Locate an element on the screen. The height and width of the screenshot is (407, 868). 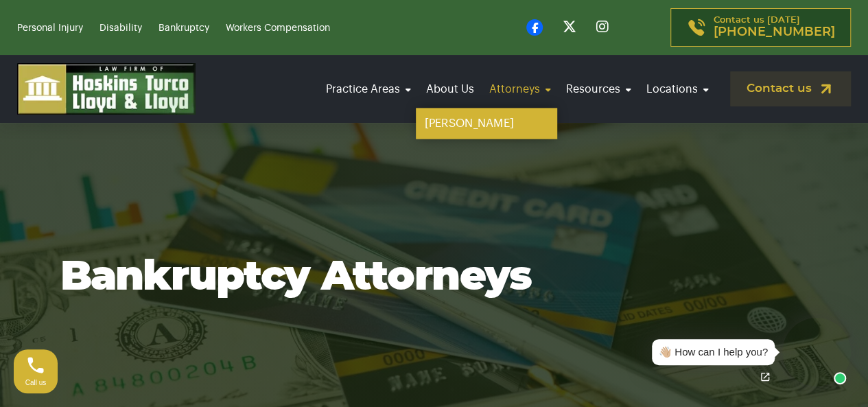
h1: Bankruptcy Attorneys is located at coordinates (434, 277).